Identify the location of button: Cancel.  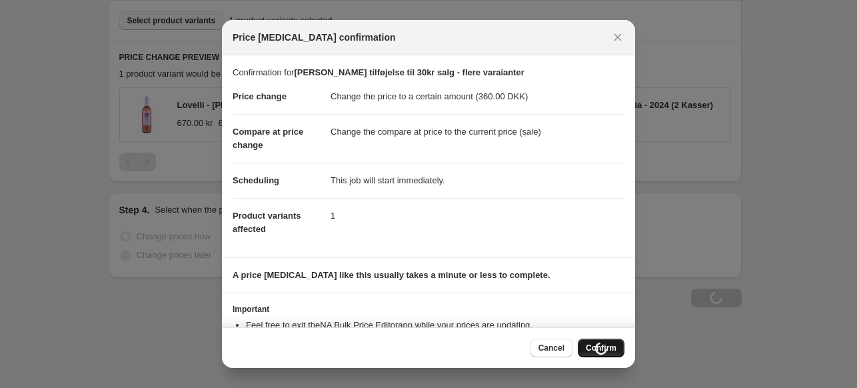
(551, 348).